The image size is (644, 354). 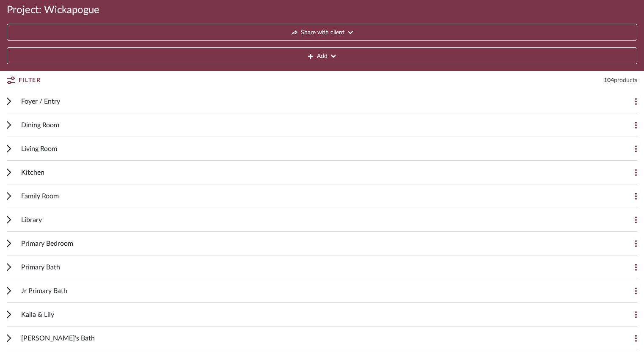 I want to click on span: Kitchen, so click(x=33, y=172).